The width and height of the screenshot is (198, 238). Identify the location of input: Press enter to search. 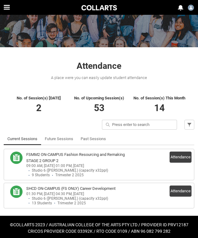
(139, 125).